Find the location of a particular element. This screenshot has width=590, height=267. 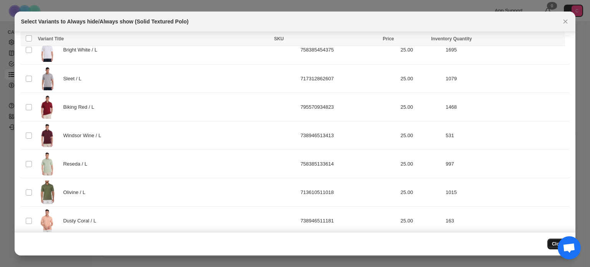

span: Windsor Wine / L is located at coordinates (84, 136).